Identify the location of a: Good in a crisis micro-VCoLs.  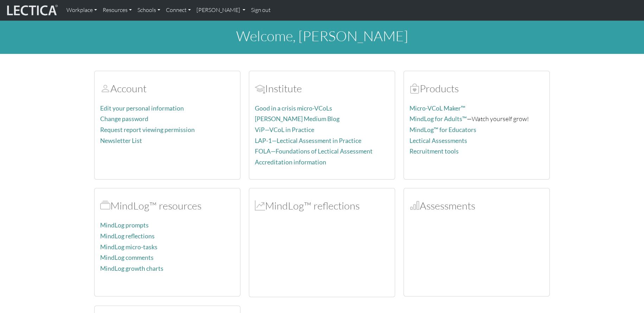
(294, 108).